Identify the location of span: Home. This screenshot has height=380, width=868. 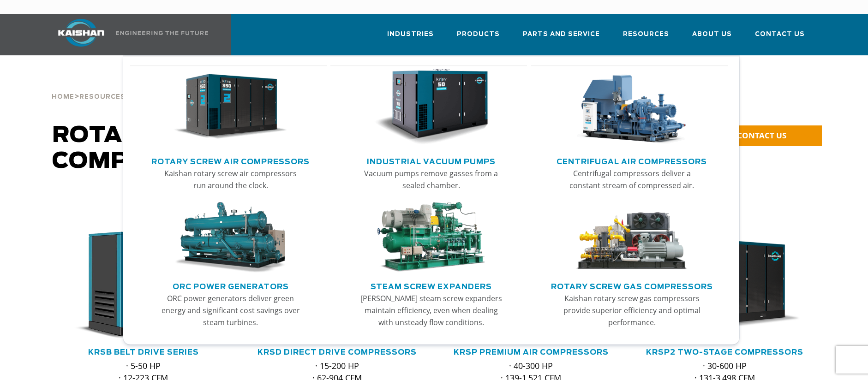
(63, 97).